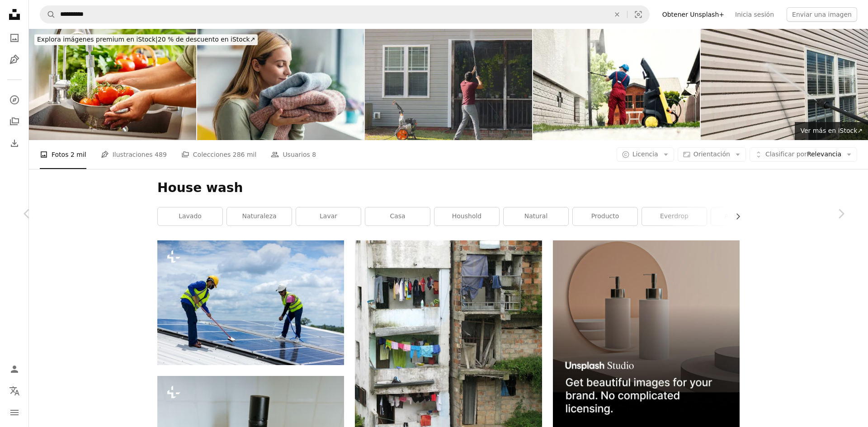  I want to click on a: Inicia sesión, so click(754, 14).